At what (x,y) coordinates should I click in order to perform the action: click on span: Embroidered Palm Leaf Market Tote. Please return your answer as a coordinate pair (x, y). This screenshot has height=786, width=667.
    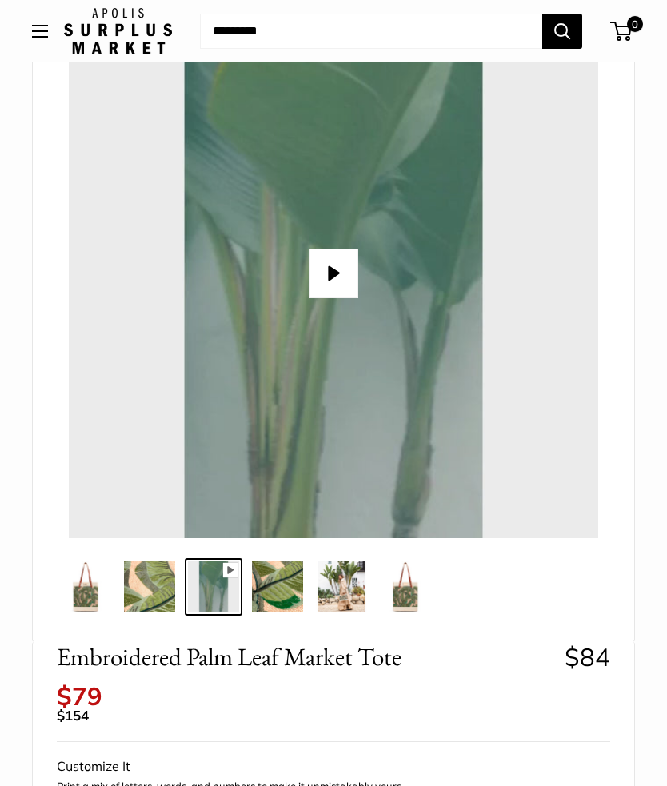
    Looking at the image, I should click on (305, 656).